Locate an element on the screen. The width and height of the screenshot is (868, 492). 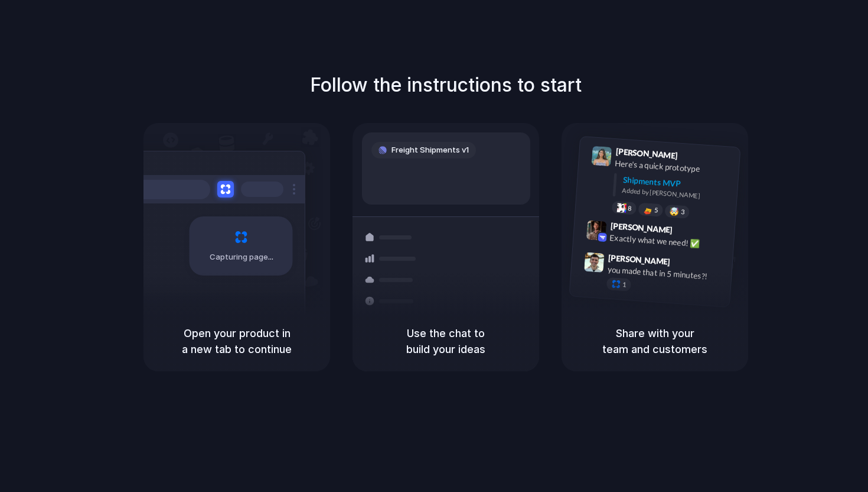
span: Freight Shipments v1 is located at coordinates (430, 150).